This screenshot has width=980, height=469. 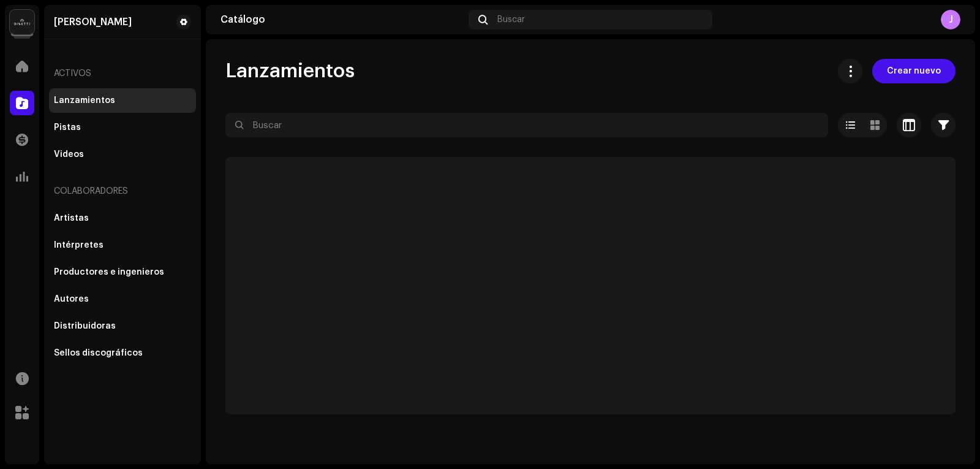 What do you see at coordinates (122, 353) in the screenshot?
I see `re-m-nav-item: Sellos discográficos` at bounding box center [122, 353].